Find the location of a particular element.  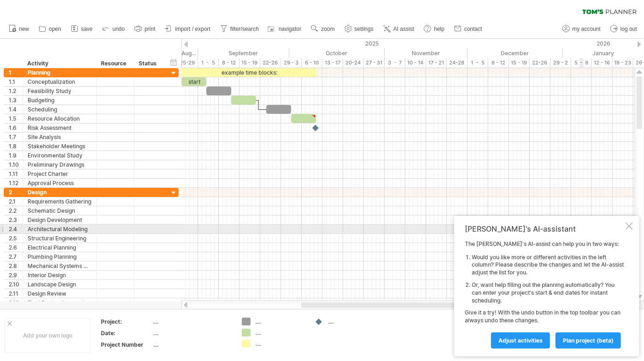

a: save is located at coordinates (82, 29).